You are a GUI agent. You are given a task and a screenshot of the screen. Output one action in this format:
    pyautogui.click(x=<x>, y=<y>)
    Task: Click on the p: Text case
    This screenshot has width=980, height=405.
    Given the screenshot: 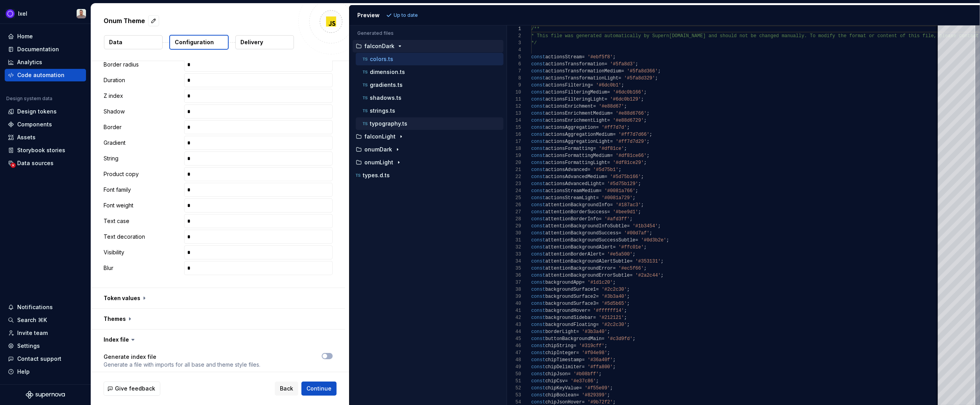 What is the action you would take?
    pyautogui.click(x=142, y=221)
    